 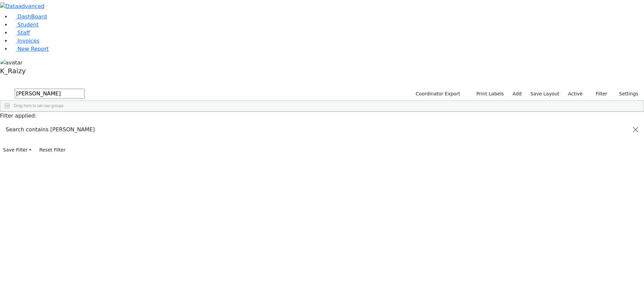 What do you see at coordinates (23, 33) in the screenshot?
I see `span: Staff` at bounding box center [23, 33].